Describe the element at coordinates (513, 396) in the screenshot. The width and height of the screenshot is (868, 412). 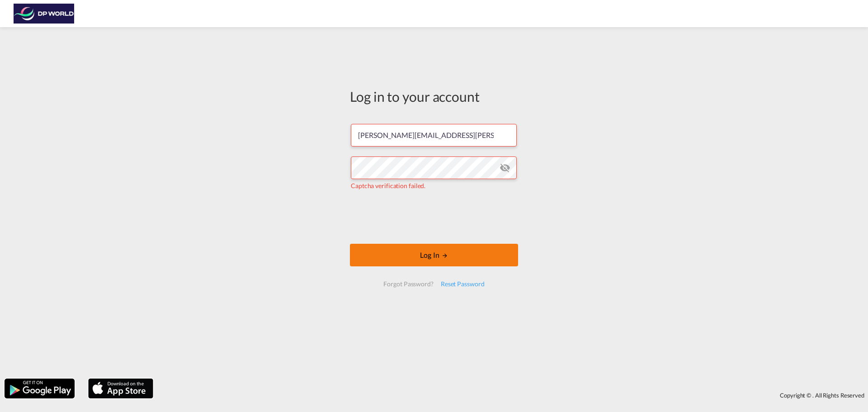
I see `div: Copyright © . All Rights Reserved` at that location.